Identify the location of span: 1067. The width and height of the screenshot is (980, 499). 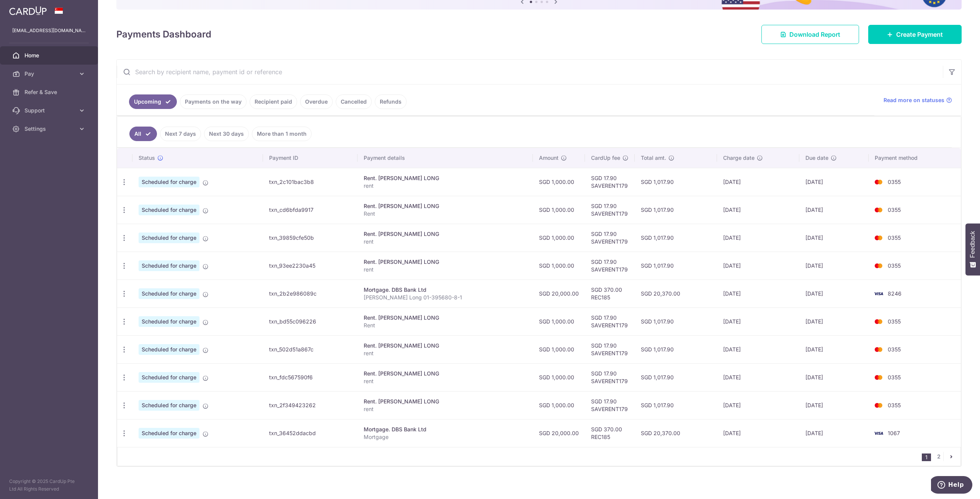
(893, 432).